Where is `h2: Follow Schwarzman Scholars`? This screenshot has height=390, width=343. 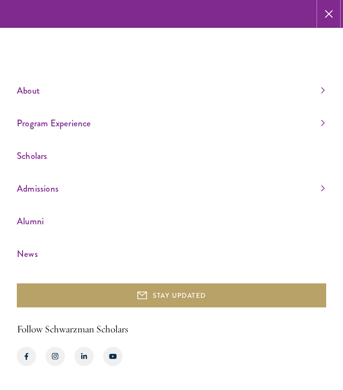
h2: Follow Schwarzman Scholars is located at coordinates (171, 330).